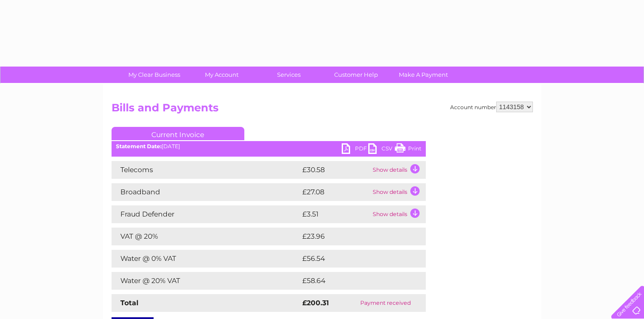 The height and width of the screenshot is (319, 644). I want to click on td: £3.51, so click(335, 214).